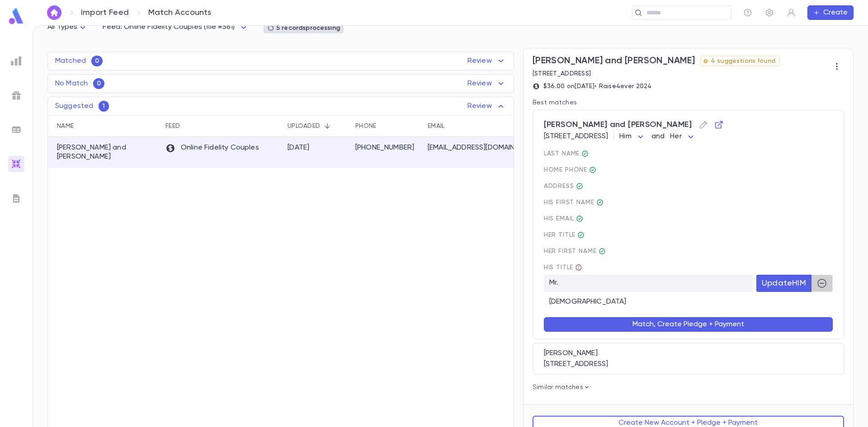  Describe the element at coordinates (16, 95) in the screenshot. I see `img: campaigns_grey.99e729a5f7ee94e3726e6486bddda8f1.svg` at that location.